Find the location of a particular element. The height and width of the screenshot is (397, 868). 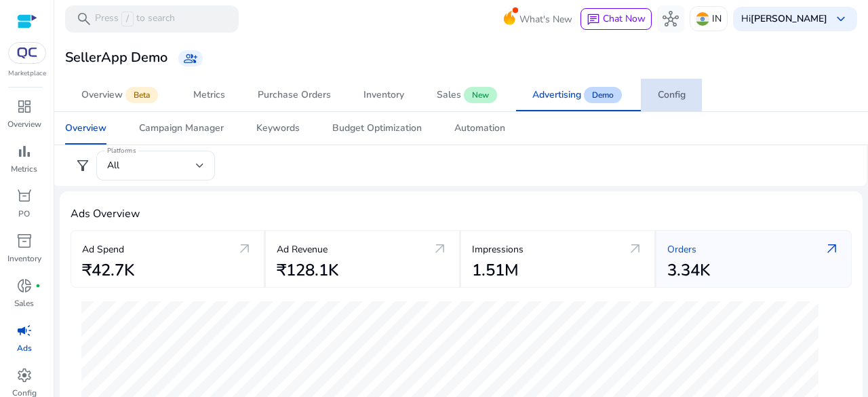

h2: ₹128.1K is located at coordinates (307, 270).